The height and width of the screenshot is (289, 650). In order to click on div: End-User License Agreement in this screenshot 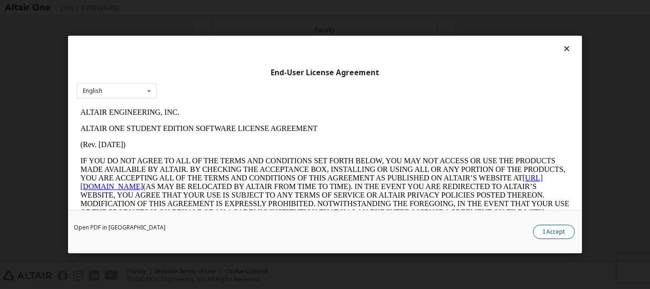, I will do `click(325, 73)`.